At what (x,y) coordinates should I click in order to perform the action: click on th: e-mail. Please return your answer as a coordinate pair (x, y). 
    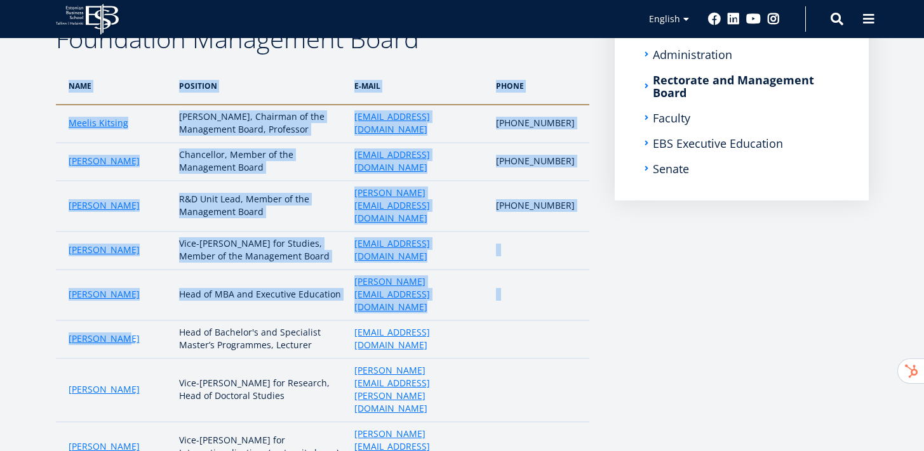
    Looking at the image, I should click on (418, 86).